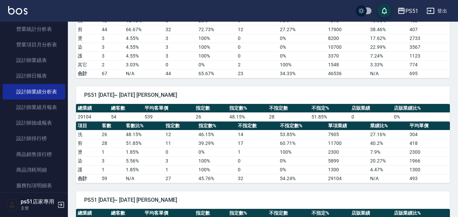  Describe the element at coordinates (257, 74) in the screenshot. I see `td: 23` at that location.